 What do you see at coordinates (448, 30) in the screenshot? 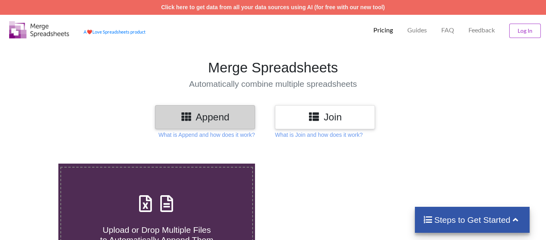
I see `p: FAQ` at bounding box center [448, 30].